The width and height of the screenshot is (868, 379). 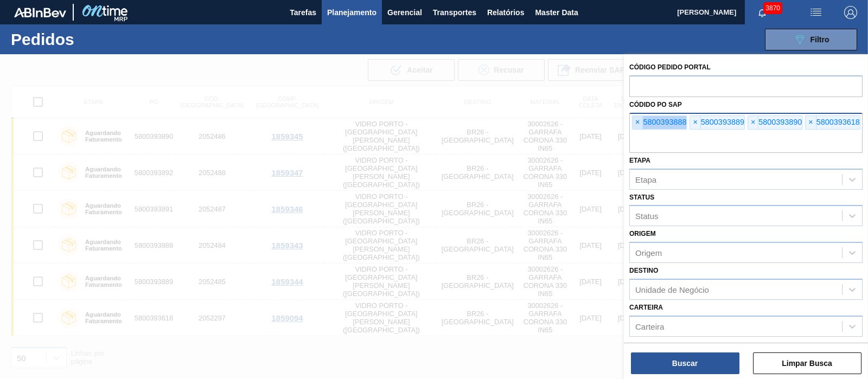 What do you see at coordinates (454, 13) in the screenshot?
I see `span: Transportes` at bounding box center [454, 13].